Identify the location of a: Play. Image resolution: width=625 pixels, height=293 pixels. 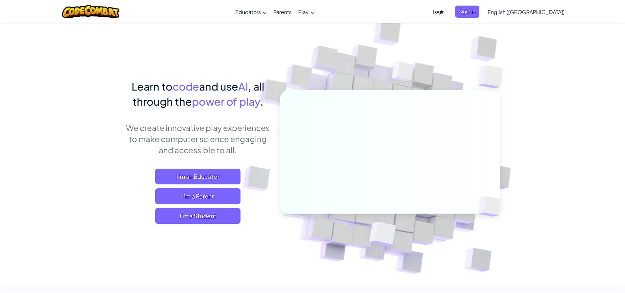
(307, 12).